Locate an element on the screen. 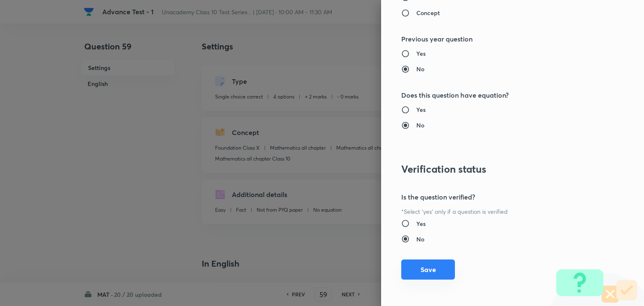 This screenshot has width=644, height=306. h6: Concept is located at coordinates (428, 13).